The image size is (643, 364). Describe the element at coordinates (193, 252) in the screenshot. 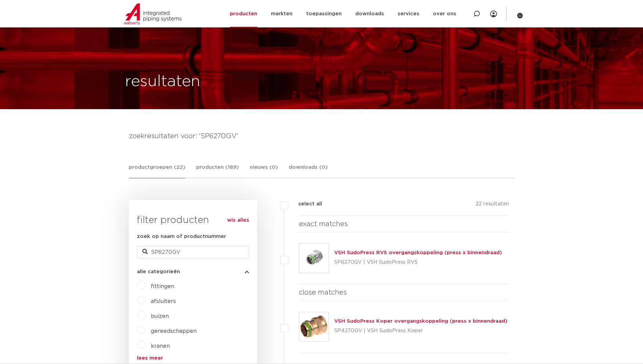

I see `input: zoeken` at that location.